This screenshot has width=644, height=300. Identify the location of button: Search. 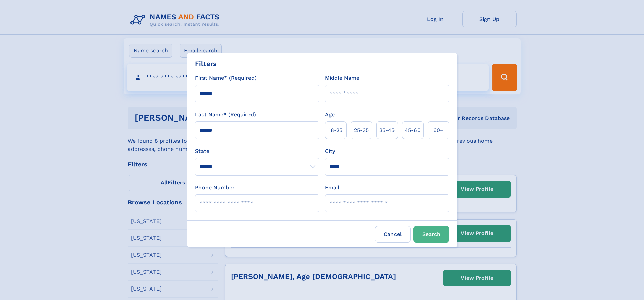
(432, 234).